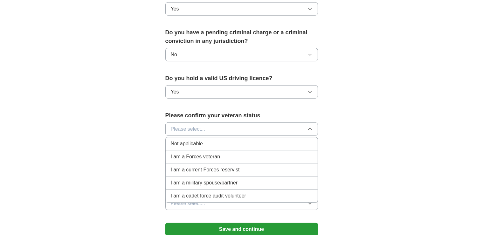  What do you see at coordinates (205, 170) in the screenshot?
I see `span: I am a current Forces reservist` at bounding box center [205, 170].